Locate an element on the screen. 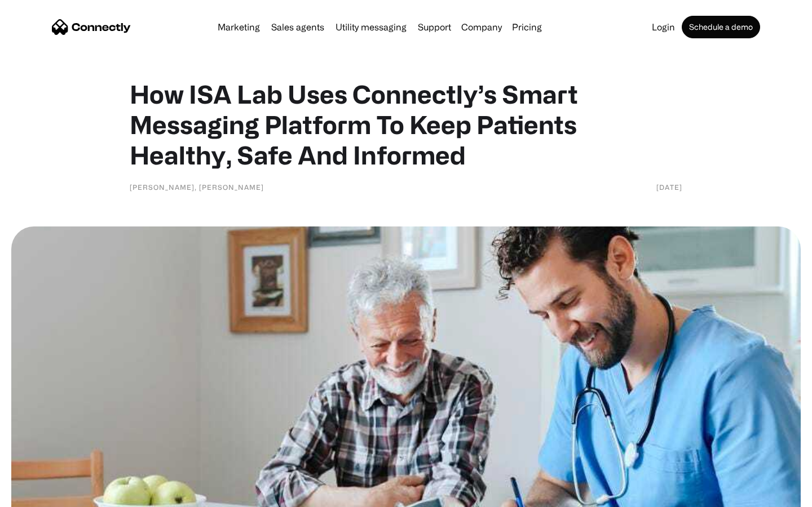 The width and height of the screenshot is (812, 507). a: Schedule a demo is located at coordinates (721, 27).